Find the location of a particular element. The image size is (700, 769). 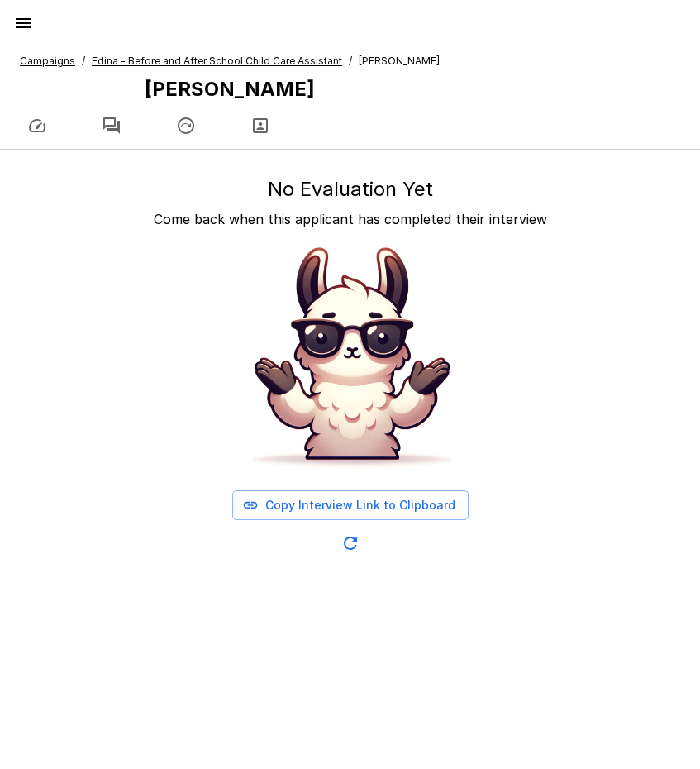

u: Edina - Before and After School Child Care Assistant is located at coordinates (217, 60).